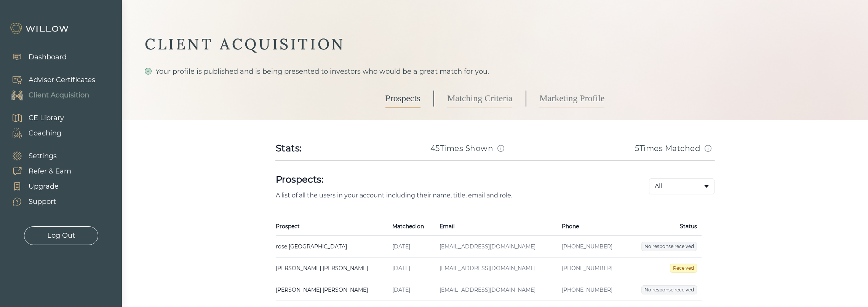 The width and height of the screenshot is (868, 307). Describe the element at coordinates (42, 156) in the screenshot. I see `div: Settings` at that location.